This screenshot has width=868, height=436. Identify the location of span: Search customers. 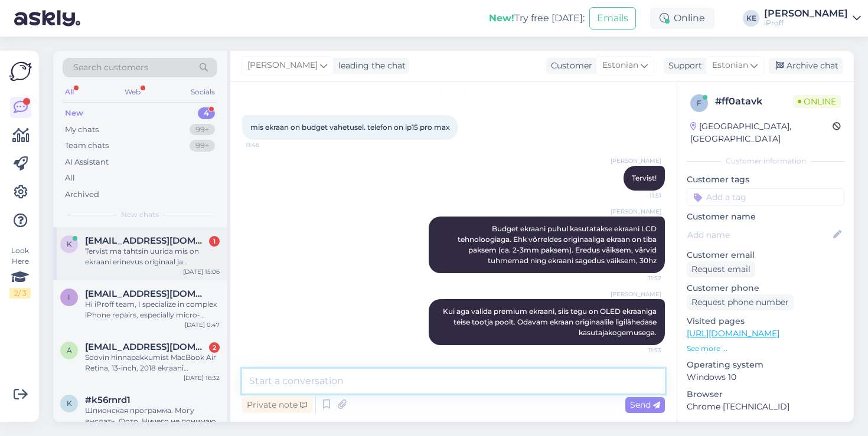
(111, 67).